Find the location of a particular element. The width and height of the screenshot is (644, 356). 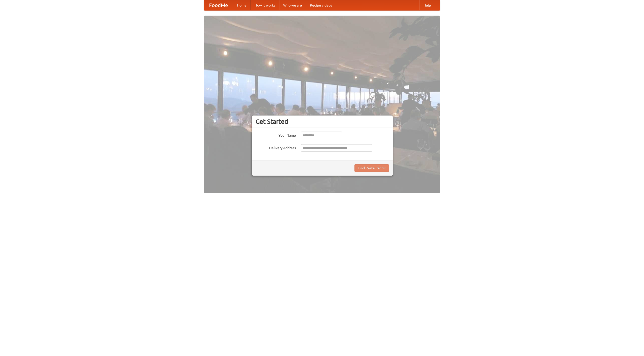

a: FoodMe is located at coordinates (219, 5).